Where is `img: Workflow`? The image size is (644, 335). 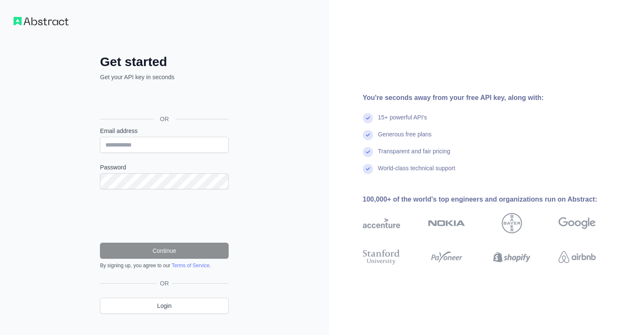 img: Workflow is located at coordinates (41, 21).